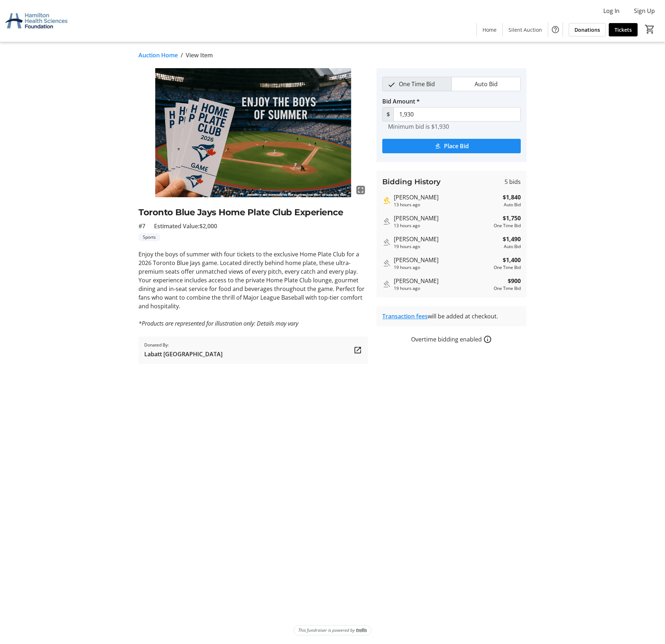 The image size is (665, 644). What do you see at coordinates (587, 30) in the screenshot?
I see `span: Donations` at bounding box center [587, 30].